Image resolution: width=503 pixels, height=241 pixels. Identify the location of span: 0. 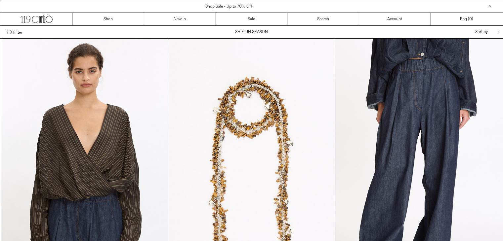
(470, 19).